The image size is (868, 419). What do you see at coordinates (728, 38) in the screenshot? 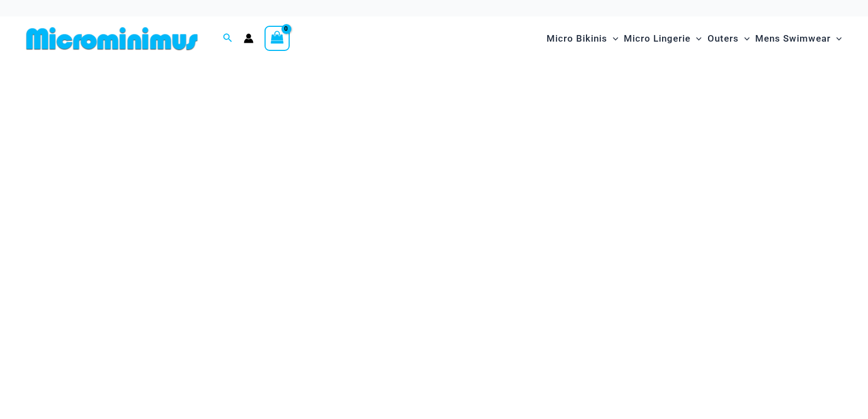
I see `a: OutersMenu ToggleMenu Toggle` at bounding box center [728, 38].